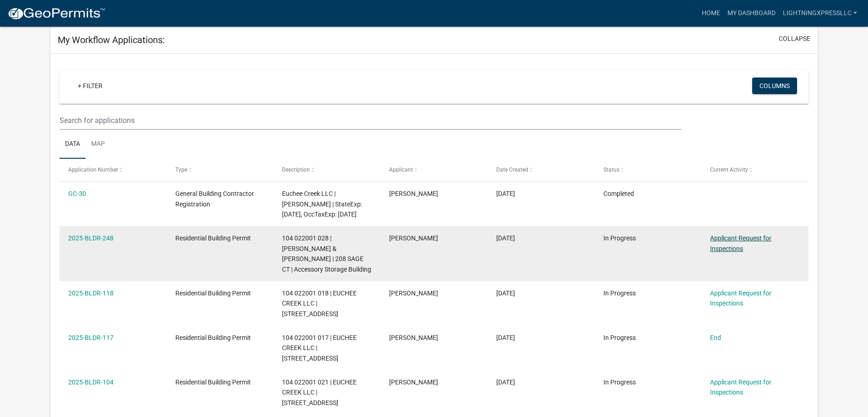  Describe the element at coordinates (820, 14) in the screenshot. I see `a: Lightningxpressllc` at that location.